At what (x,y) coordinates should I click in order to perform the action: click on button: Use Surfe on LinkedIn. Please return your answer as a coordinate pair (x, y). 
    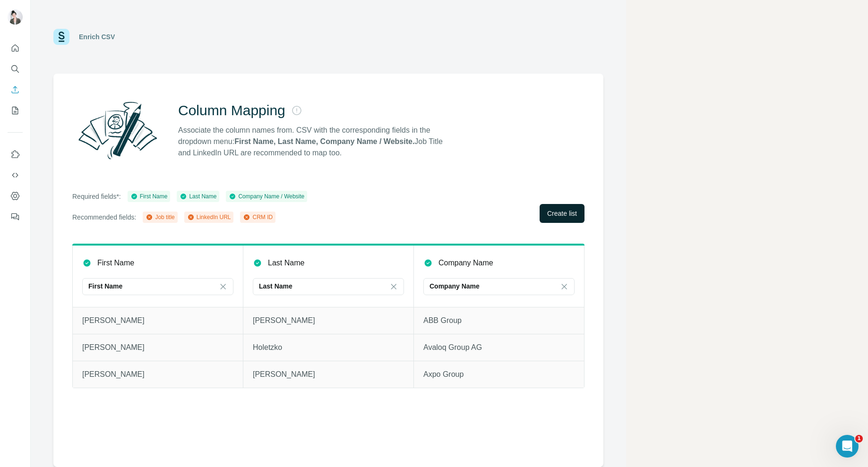
    Looking at the image, I should click on (15, 154).